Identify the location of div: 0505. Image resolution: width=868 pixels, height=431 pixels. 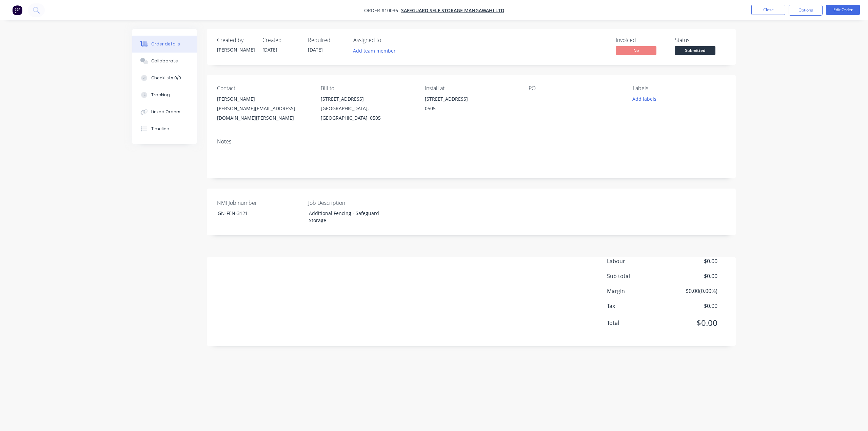
(471, 108).